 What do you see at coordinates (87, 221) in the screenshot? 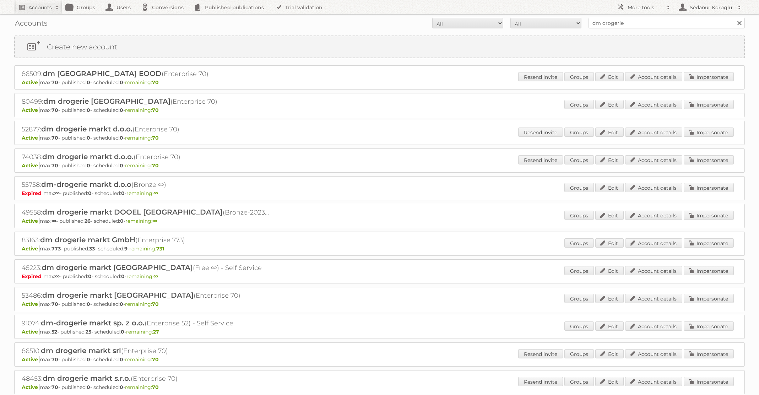
I see `strong: 26` at bounding box center [87, 221].